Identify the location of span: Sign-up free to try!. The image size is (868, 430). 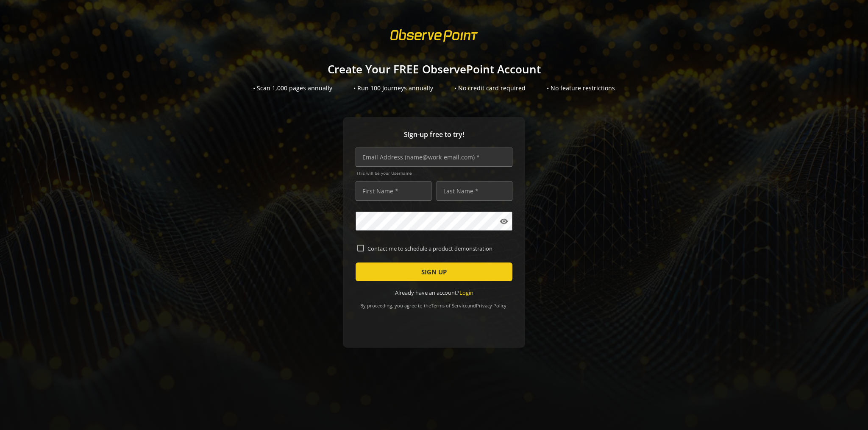
(434, 134).